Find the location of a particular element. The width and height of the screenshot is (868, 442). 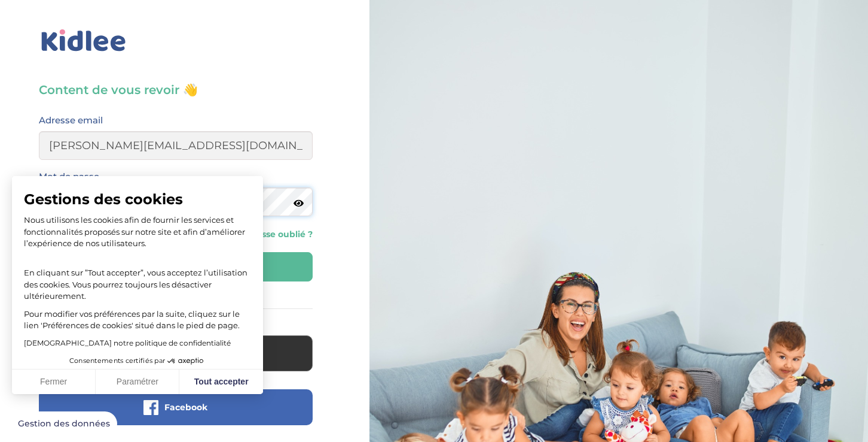

button: Facebook is located at coordinates (176, 407).